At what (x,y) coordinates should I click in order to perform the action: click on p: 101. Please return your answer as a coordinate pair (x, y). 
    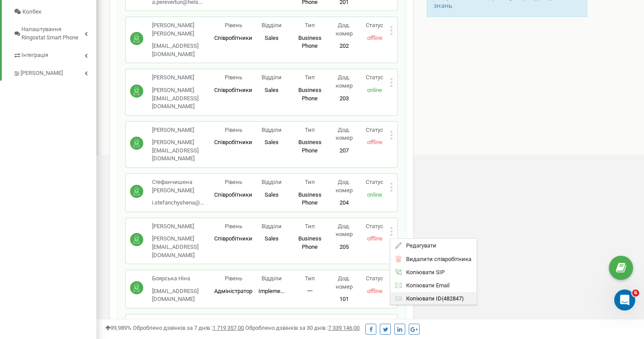
    Looking at the image, I should click on (345, 299).